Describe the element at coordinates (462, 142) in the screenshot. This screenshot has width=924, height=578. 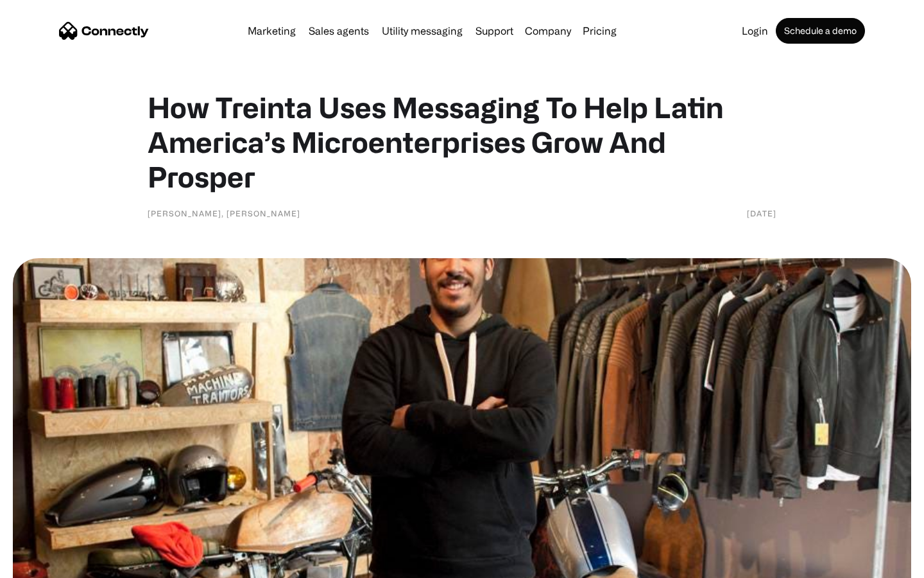
I see `h1: How Treinta Uses Messaging To Help Latin America’s Microenterprises Grow And Prosper` at that location.